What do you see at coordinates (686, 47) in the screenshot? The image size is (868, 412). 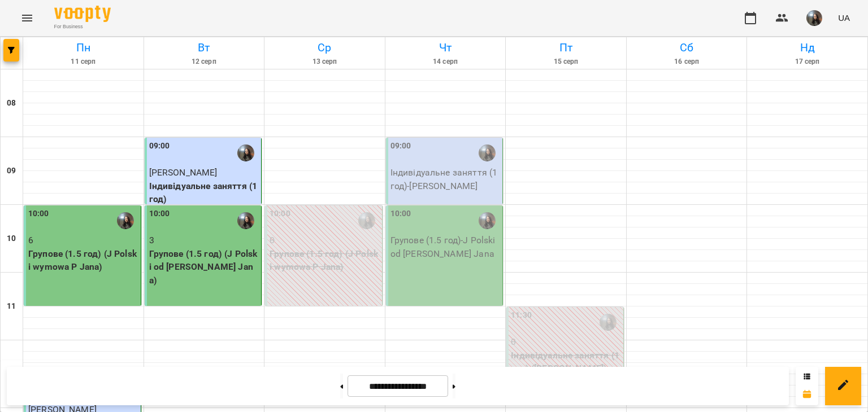 I see `h6: Сб` at bounding box center [686, 47].